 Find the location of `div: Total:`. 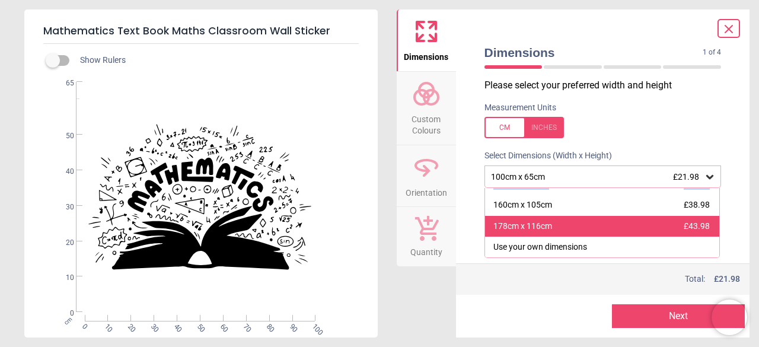

div: Total: is located at coordinates (612, 279).